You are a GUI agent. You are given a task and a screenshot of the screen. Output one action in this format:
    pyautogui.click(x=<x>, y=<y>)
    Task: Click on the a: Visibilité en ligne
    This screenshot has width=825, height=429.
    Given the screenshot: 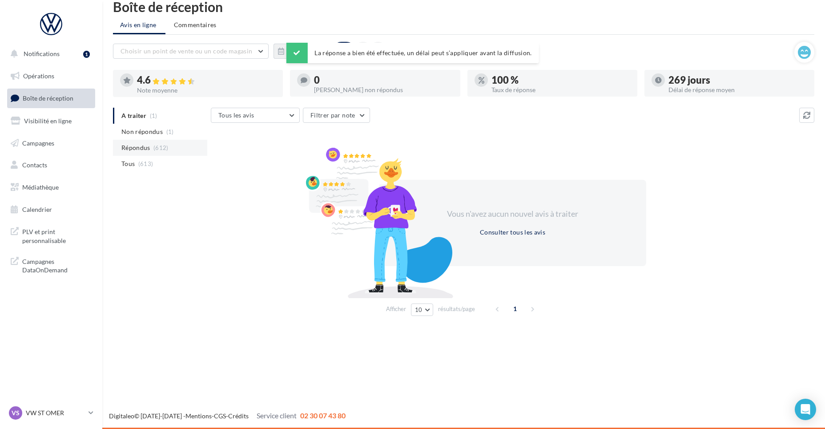 What is the action you would take?
    pyautogui.click(x=51, y=121)
    